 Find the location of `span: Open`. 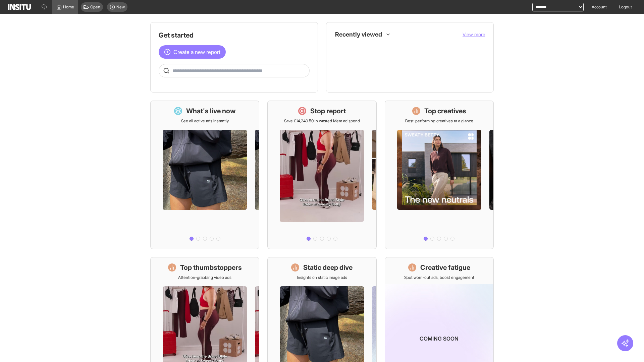

span: Open is located at coordinates (95, 7).